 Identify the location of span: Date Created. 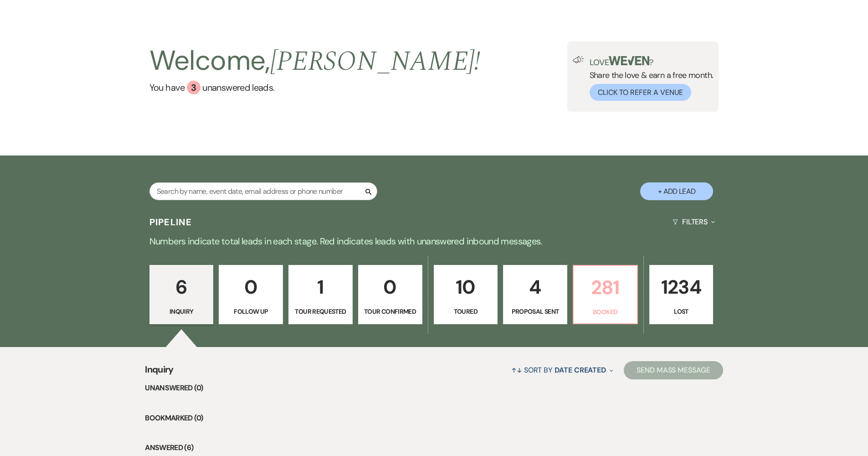
(580, 370).